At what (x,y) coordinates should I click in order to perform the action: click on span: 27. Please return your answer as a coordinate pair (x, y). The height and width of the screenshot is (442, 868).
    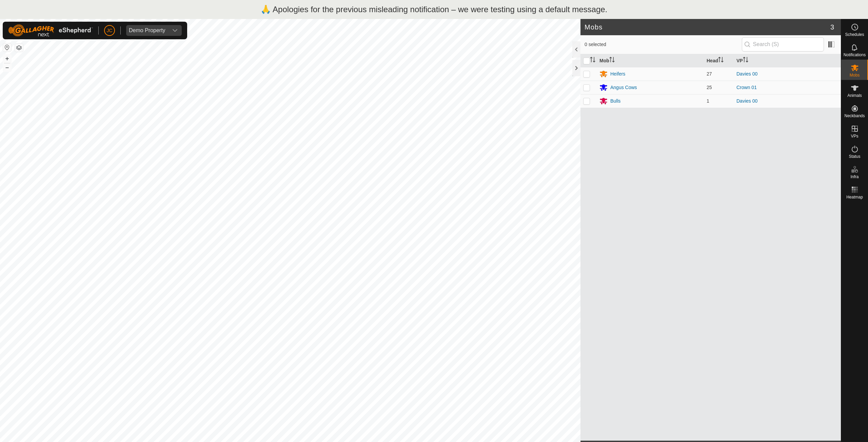
    Looking at the image, I should click on (709, 74).